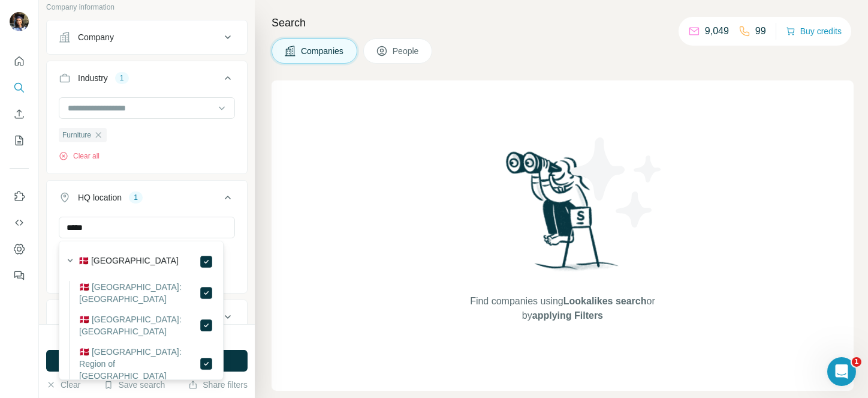 Image resolution: width=868 pixels, height=398 pixels. Describe the element at coordinates (147, 317) in the screenshot. I see `button: Annual revenue ($)` at that location.